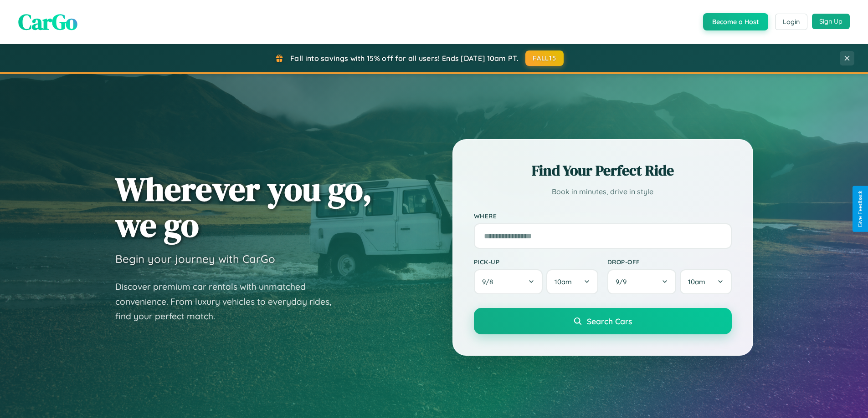 The height and width of the screenshot is (418, 868). Describe the element at coordinates (860, 209) in the screenshot. I see `div: Give Feedback` at that location.